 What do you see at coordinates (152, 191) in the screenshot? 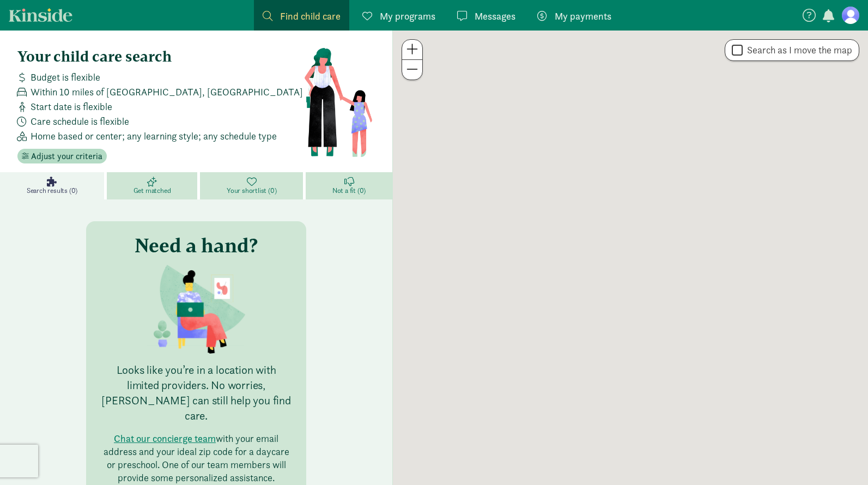
I see `span: Get matched` at bounding box center [152, 191].